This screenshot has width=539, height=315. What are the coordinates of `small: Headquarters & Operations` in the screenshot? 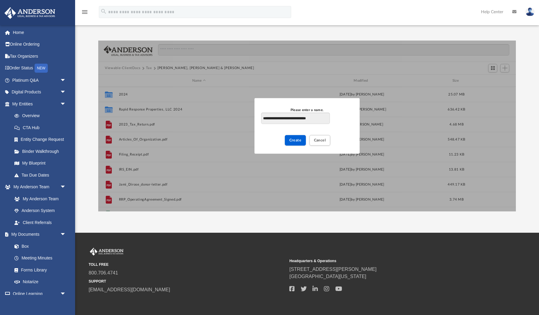 It's located at (388, 261).